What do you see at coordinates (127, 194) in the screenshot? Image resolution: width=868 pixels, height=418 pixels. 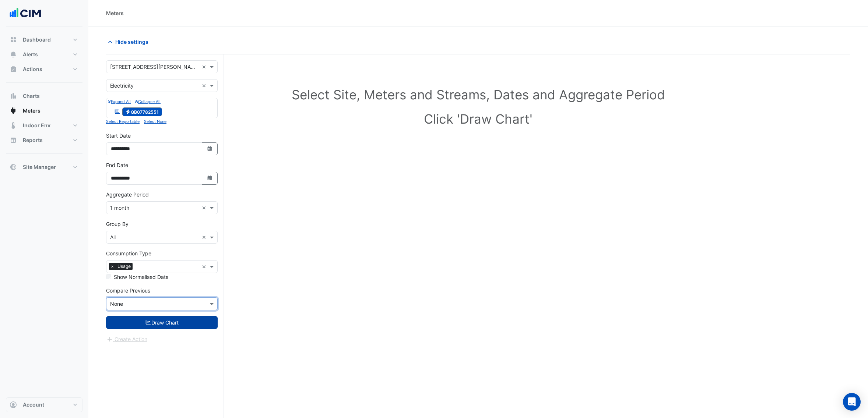 I see `label: Aggregate Period` at bounding box center [127, 194].